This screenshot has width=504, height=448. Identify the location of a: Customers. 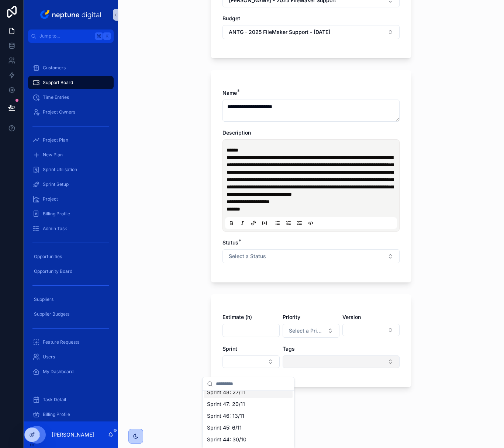
(71, 68).